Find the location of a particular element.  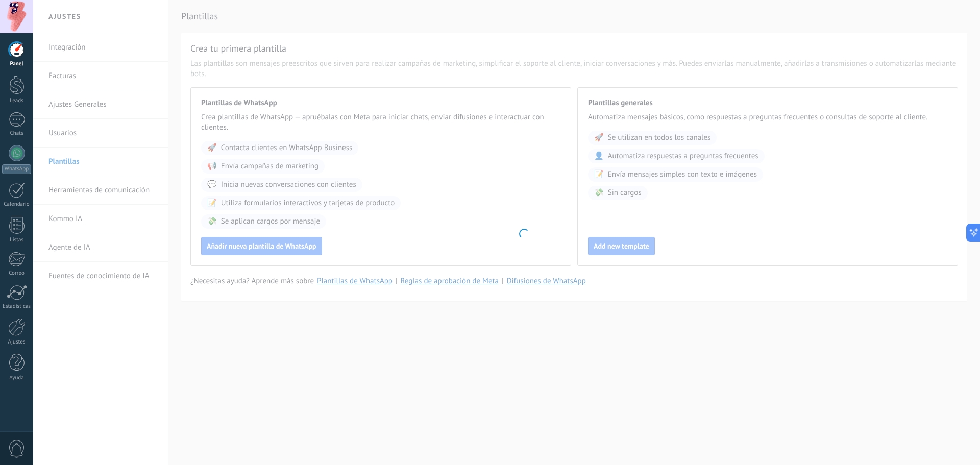

div: Ayuda is located at coordinates (17, 378).